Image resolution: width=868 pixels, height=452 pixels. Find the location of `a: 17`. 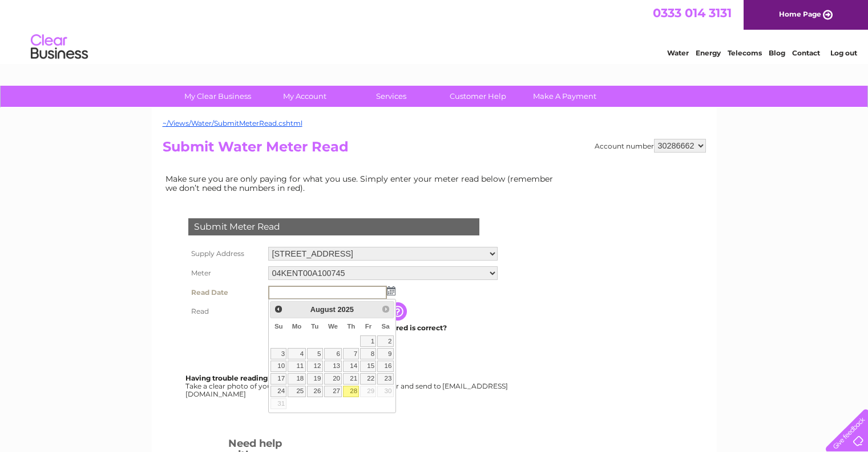

a: 17 is located at coordinates (278, 378).